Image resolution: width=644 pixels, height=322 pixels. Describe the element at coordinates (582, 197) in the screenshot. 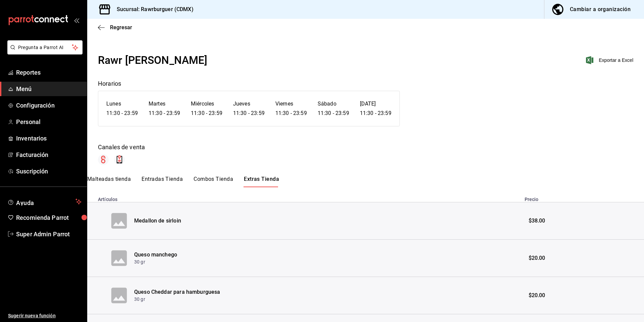

I see `th: Precio` at that location.